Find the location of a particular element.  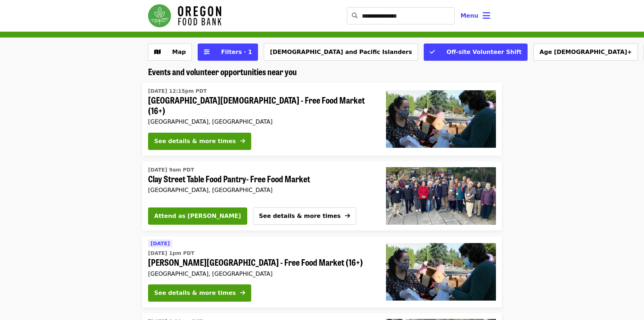

span: Map is located at coordinates (179, 52).